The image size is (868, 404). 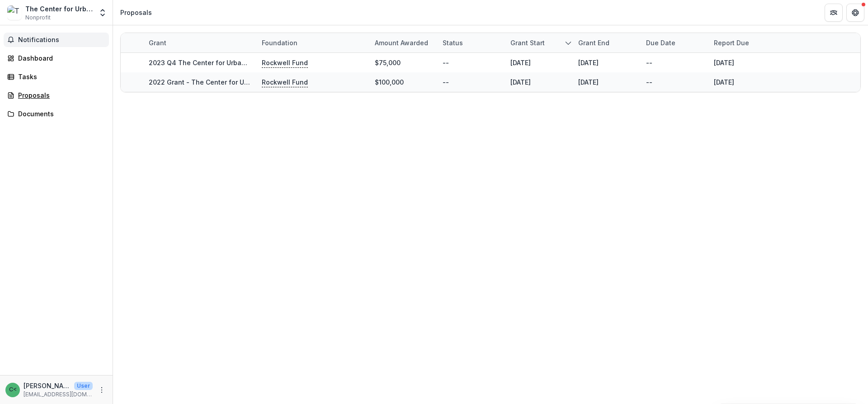 I want to click on div: $100,000, so click(x=389, y=82).